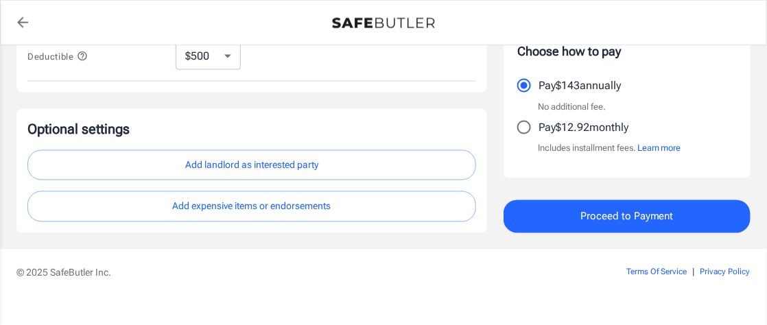 The height and width of the screenshot is (325, 767). I want to click on button: Deductible, so click(58, 56).